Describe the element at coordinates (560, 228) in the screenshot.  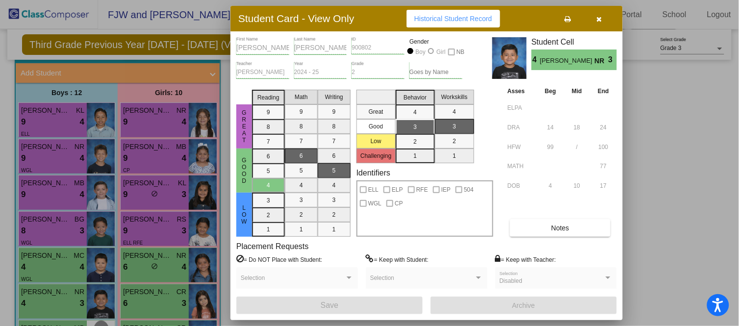
I see `button: Notes` at that location.